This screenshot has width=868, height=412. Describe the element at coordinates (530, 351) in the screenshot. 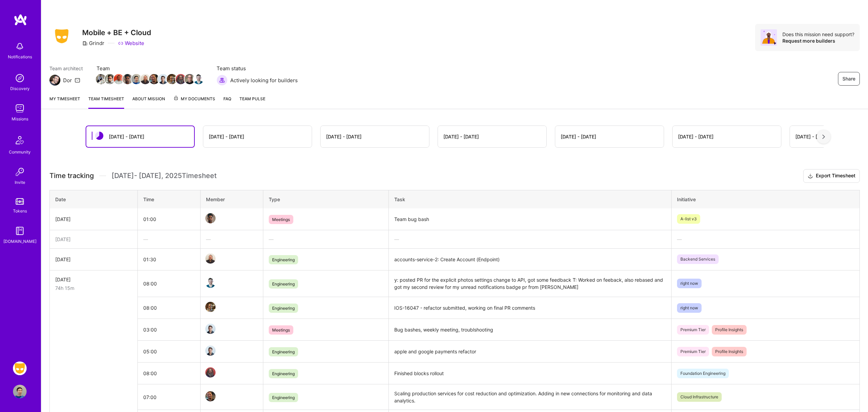

I see `td: apple and google payments refactor` at that location.